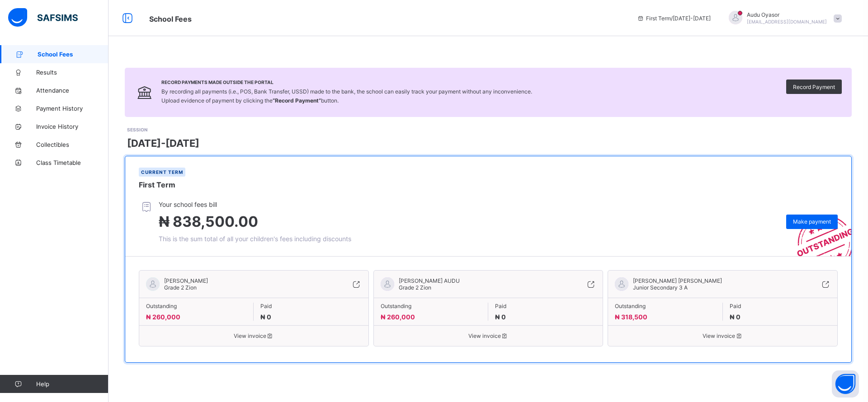  What do you see at coordinates (72, 384) in the screenshot?
I see `span: Help` at bounding box center [72, 384].